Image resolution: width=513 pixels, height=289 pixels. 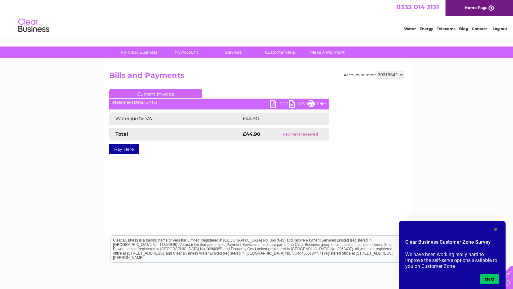 What do you see at coordinates (453, 260) in the screenshot?
I see `p: We have been working really hard to improve the self-serve options available to you on Customer Zone` at bounding box center [453, 260].